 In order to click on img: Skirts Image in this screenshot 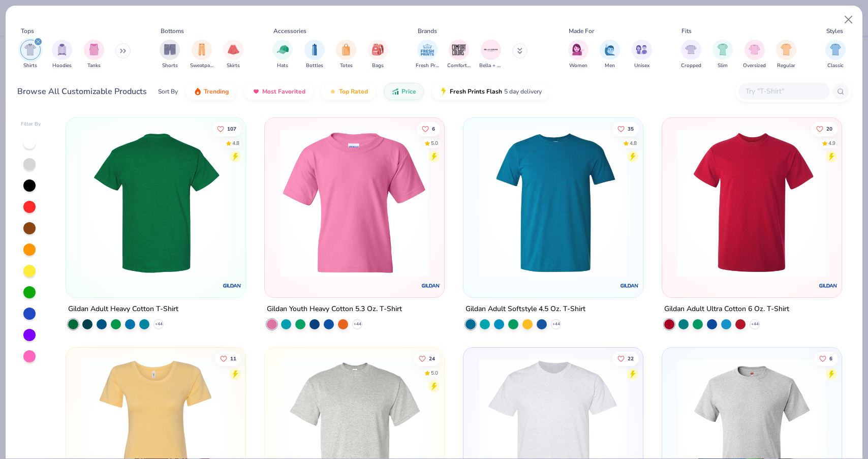, I will do `click(234, 49)`.